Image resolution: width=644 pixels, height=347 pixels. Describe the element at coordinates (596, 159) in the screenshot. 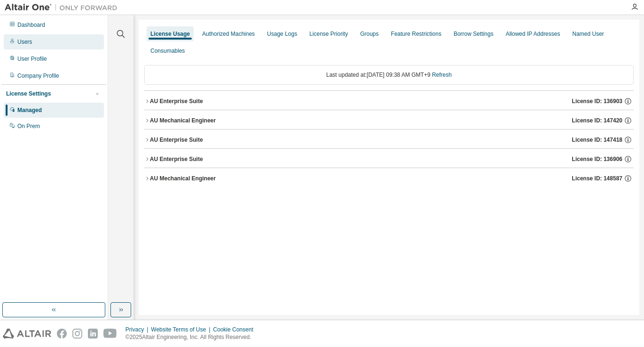

I see `span: License ID: 136906` at that location.